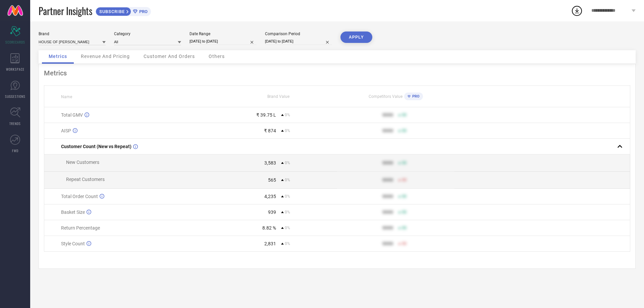 The image size is (644, 308). I want to click on span: Repeat Customers, so click(85, 179).